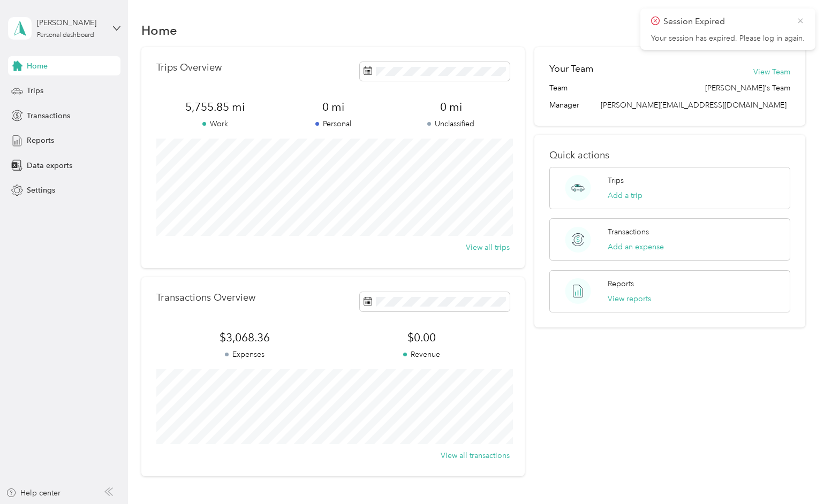 The height and width of the screenshot is (504, 824). I want to click on p: Trips, so click(616, 180).